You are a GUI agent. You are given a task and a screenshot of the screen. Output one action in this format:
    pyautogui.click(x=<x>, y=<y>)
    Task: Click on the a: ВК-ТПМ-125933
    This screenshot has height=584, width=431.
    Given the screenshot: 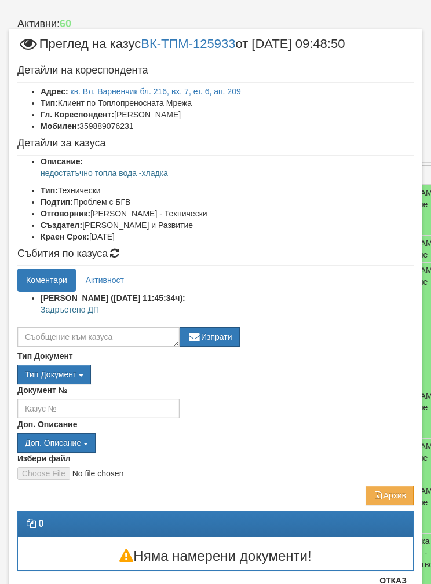 What is the action you would take?
    pyautogui.click(x=187, y=43)
    